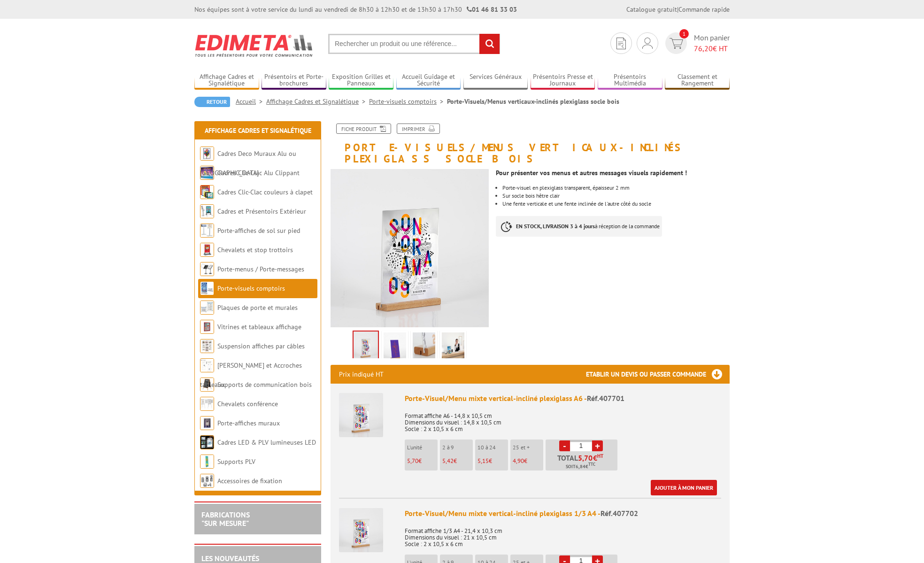  Describe the element at coordinates (563, 80) in the screenshot. I see `a: Présentoirs Presse et Journaux` at that location.